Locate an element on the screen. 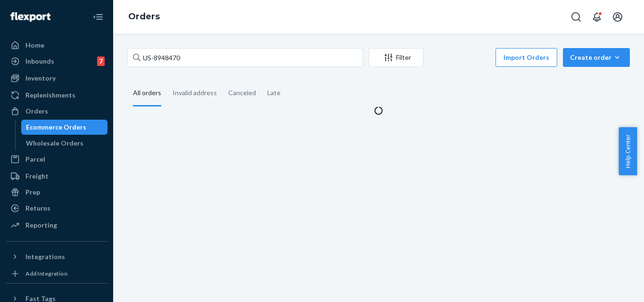 This screenshot has width=644, height=302. div: Reporting is located at coordinates (41, 225).